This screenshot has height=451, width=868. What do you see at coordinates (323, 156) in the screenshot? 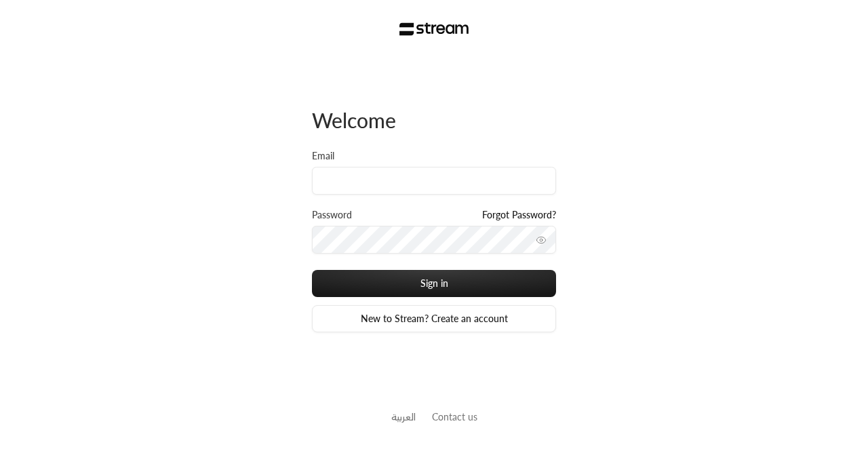
I see `label: Email` at bounding box center [323, 156].